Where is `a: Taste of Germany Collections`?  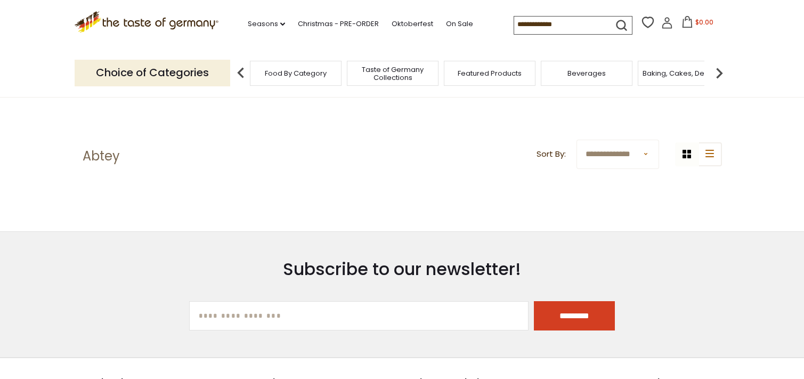
a: Taste of Germany Collections is located at coordinates (392, 73).